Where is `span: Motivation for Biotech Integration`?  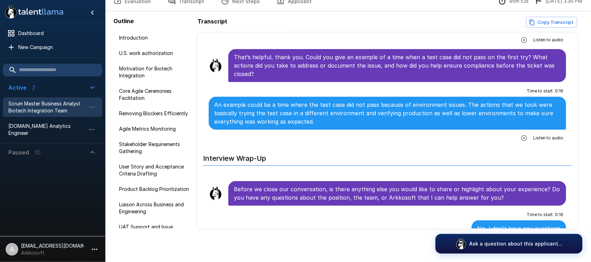
span: Motivation for Biotech Integration is located at coordinates (154, 72).